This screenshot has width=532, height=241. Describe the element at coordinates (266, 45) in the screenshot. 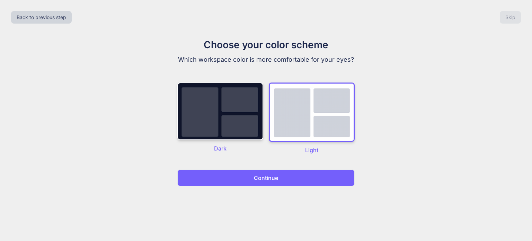

I see `h1: Choose your color scheme` at that location.